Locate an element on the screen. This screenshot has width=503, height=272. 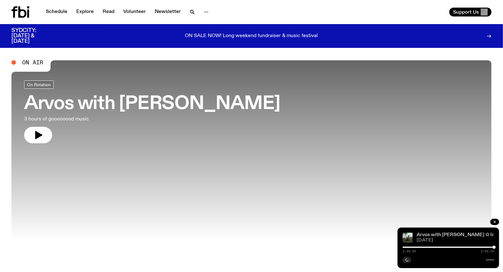
a: Rich Brian sits on playground equipment pensively, feeling ethereal in a misty setting is located at coordinates (407, 238).